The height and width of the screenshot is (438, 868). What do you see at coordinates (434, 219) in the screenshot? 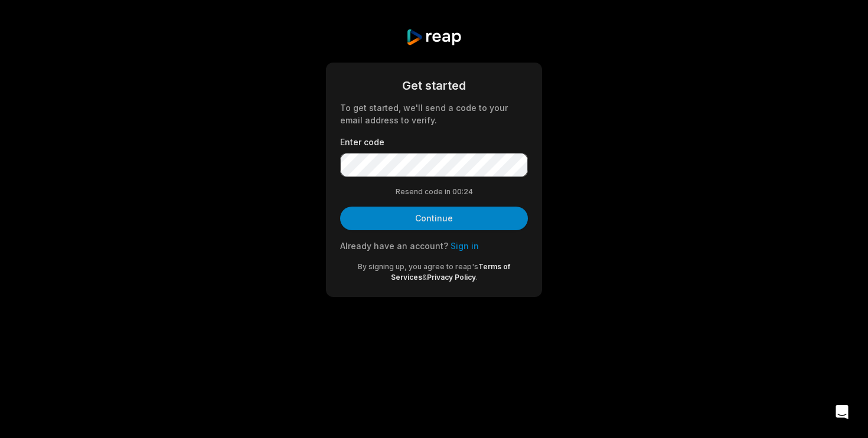
I see `button: Continue` at bounding box center [434, 219].